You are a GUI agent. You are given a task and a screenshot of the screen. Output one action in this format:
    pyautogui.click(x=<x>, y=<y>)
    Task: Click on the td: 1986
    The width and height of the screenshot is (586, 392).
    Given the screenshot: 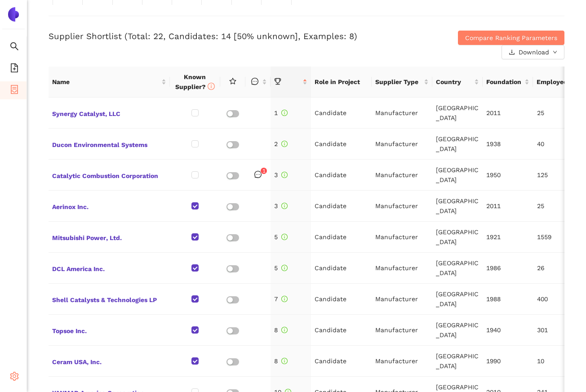 What is the action you would take?
    pyautogui.click(x=508, y=268)
    